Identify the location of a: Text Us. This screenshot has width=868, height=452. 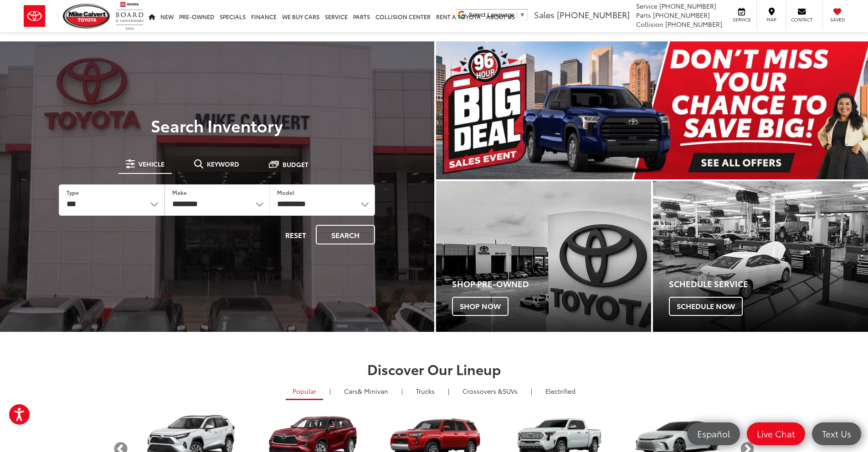
(836, 434).